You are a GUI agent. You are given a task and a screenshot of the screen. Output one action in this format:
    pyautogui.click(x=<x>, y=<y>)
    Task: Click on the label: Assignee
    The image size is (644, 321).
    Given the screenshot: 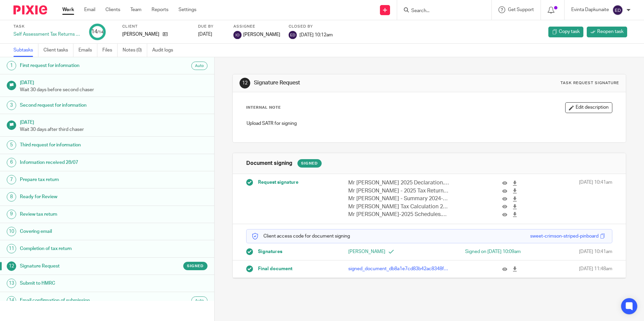 What is the action you would take?
    pyautogui.click(x=257, y=27)
    